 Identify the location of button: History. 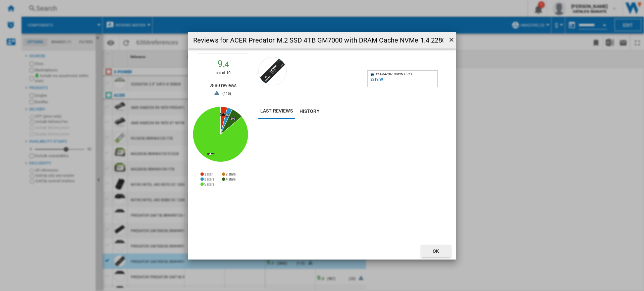
(309, 111).